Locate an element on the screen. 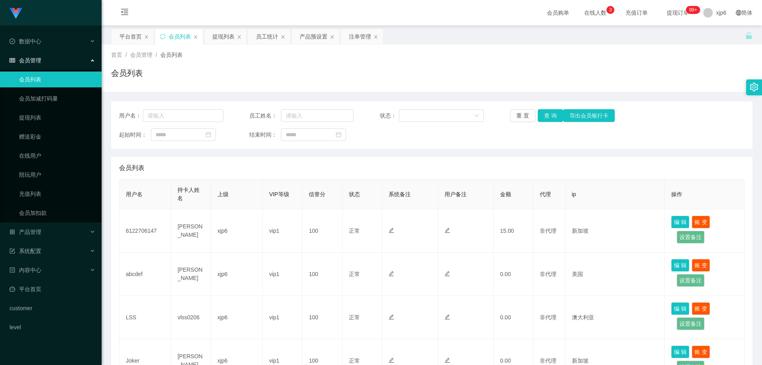 This screenshot has height=365, width=762. a: 提现列表 is located at coordinates (57, 117).